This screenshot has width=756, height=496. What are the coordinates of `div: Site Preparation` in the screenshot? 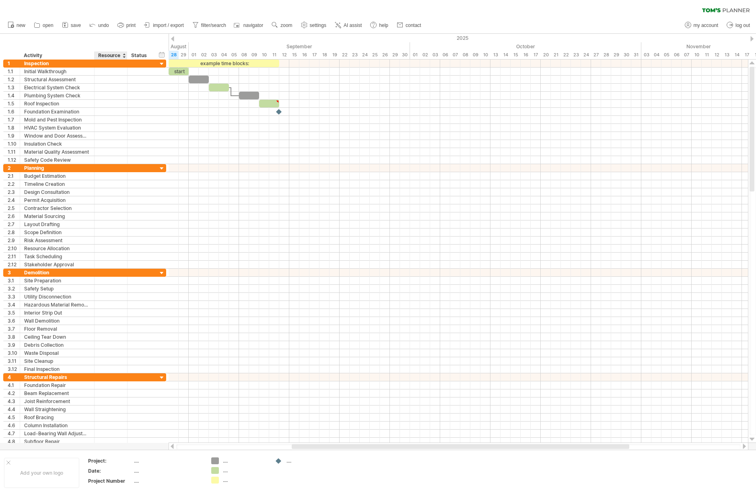 It's located at (57, 280).